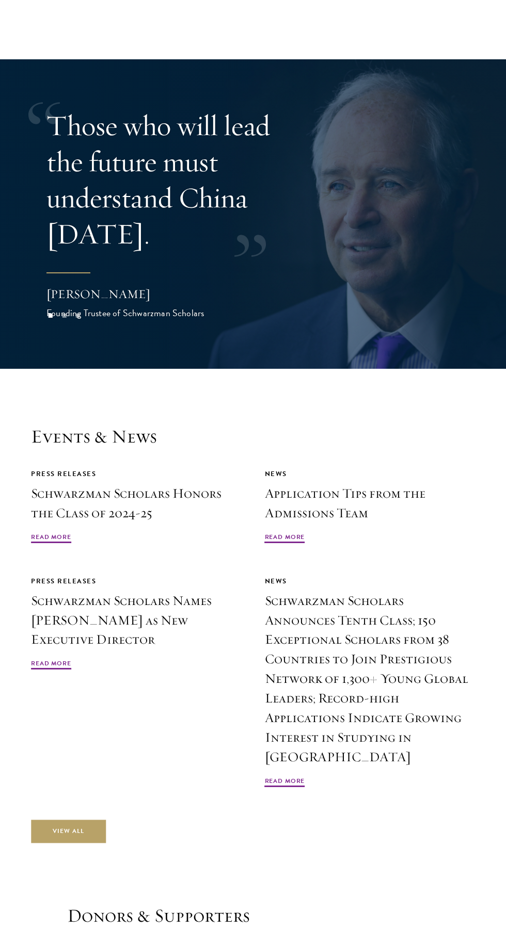 Image resolution: width=506 pixels, height=932 pixels. I want to click on button: 3 of 3, so click(78, 315).